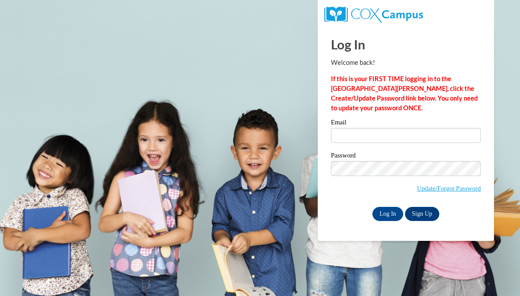  Describe the element at coordinates (406, 44) in the screenshot. I see `h1: Log In` at that location.